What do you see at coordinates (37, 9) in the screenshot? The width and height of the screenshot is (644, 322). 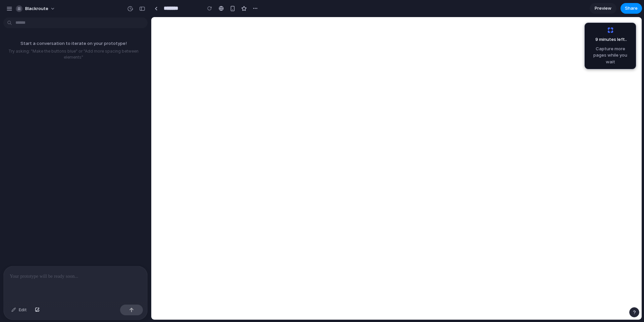 I see `span: blackroute` at bounding box center [37, 9].